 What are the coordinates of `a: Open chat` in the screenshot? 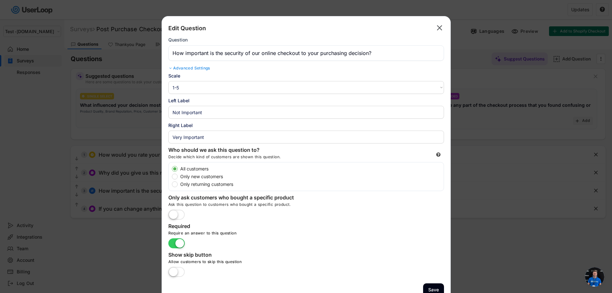 It's located at (595, 277).